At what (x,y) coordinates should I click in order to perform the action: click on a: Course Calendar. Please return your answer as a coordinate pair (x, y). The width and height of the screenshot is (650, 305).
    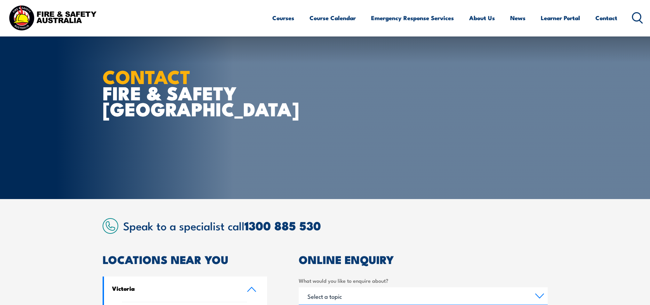
    Looking at the image, I should click on (332, 18).